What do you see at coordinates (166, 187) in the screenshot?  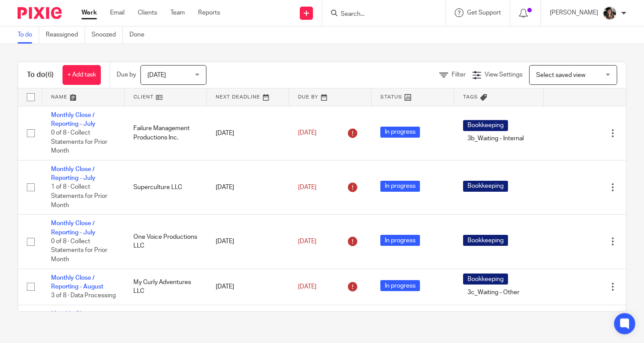 I see `td: Superculture LLC` at bounding box center [166, 187].